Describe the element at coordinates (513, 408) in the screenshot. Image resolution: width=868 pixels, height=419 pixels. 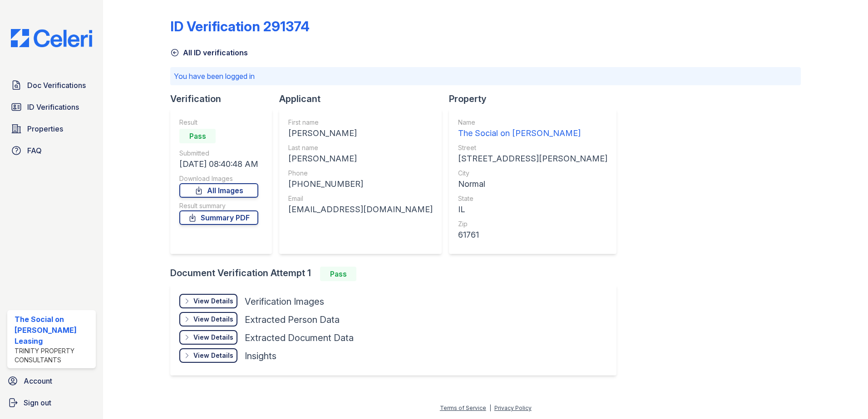
I see `a: Privacy Policy` at that location.